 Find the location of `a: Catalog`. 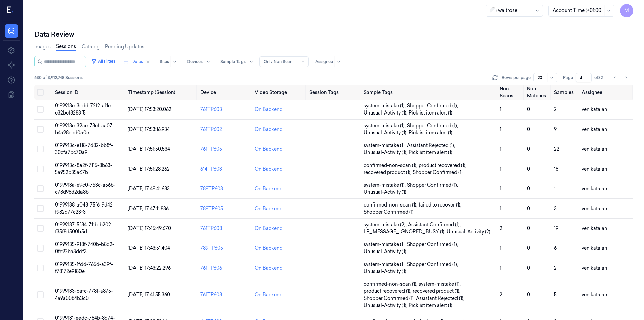

a: Catalog is located at coordinates (90, 47).